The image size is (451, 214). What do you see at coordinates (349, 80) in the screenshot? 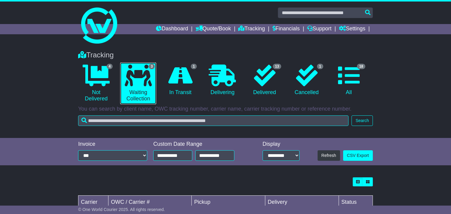
I see `a: 18 All` at bounding box center [349, 80].